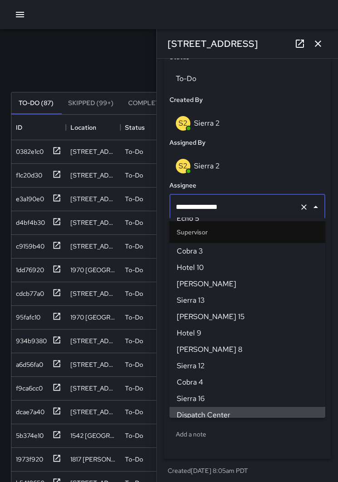 The image size is (338, 482). Describe the element at coordinates (28, 457) in the screenshot. I see `div: 1973f920` at that location.